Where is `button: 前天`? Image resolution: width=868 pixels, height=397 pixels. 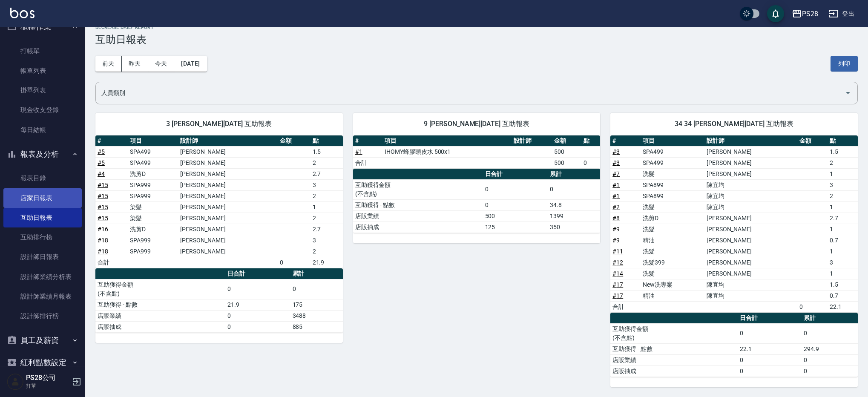 button: 前天 is located at coordinates (109, 63).